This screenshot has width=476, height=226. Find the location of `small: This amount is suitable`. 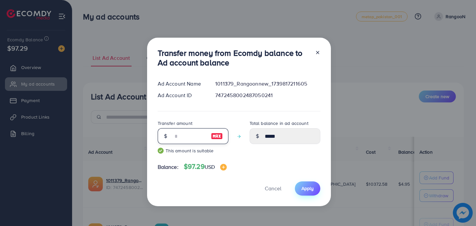

small: This amount is suitable is located at coordinates (193, 151).